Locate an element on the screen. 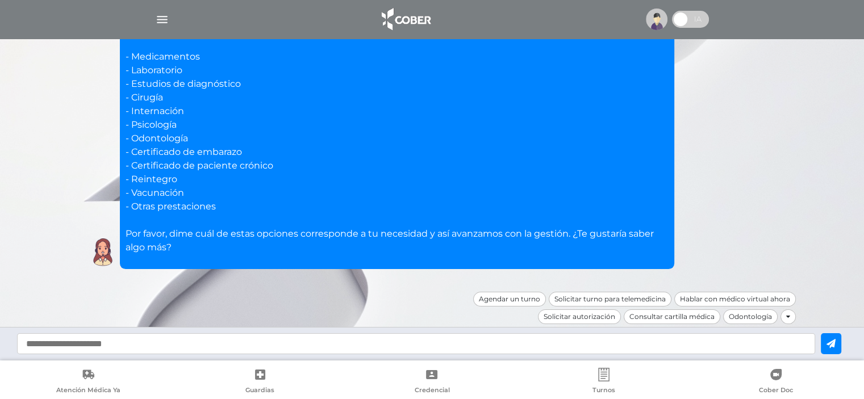 This screenshot has width=864, height=399. div: Agendar un turno is located at coordinates (510, 299).